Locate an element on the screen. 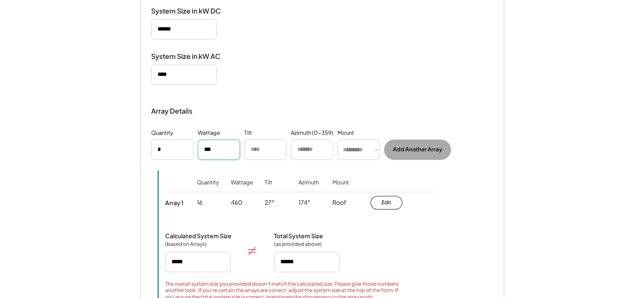 The width and height of the screenshot is (644, 298). div: System Size in kW DC is located at coordinates (193, 11).